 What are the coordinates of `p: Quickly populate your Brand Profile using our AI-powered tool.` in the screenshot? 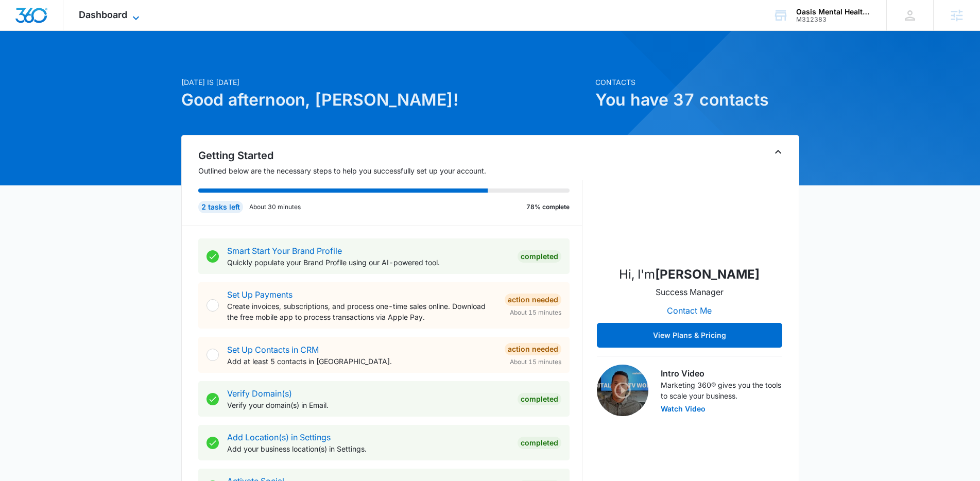 It's located at (368, 262).